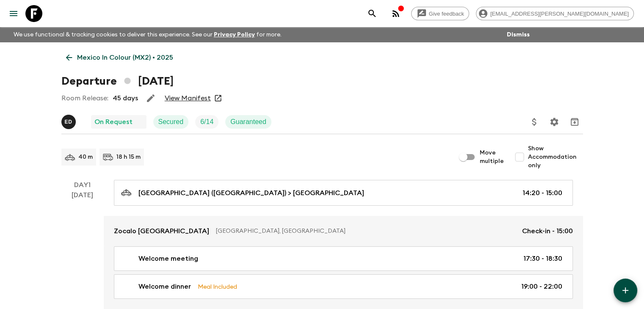 This screenshot has width=644, height=309. What do you see at coordinates (206, 122) in the screenshot?
I see `p: 6 / 14` at bounding box center [206, 122].